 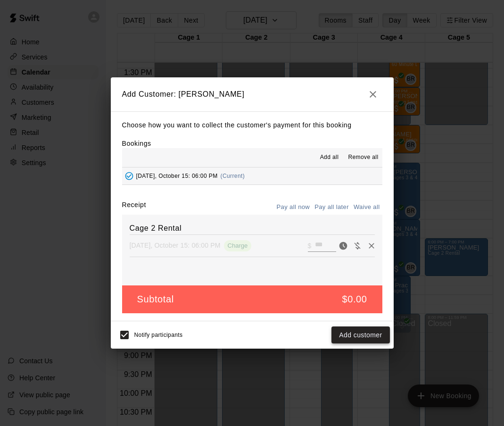 What do you see at coordinates (158, 335) in the screenshot?
I see `span: Notify participants` at bounding box center [158, 335].